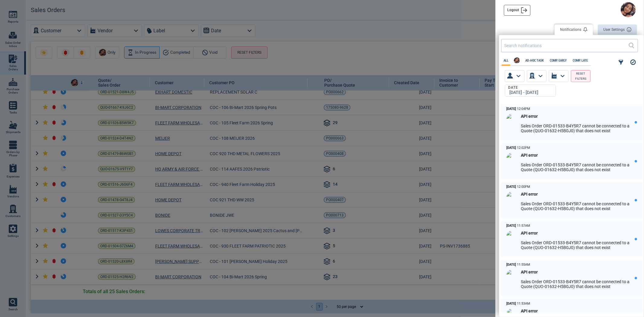 The image size is (644, 317). What do you see at coordinates (506, 61) in the screenshot?
I see `label: All` at bounding box center [506, 61].